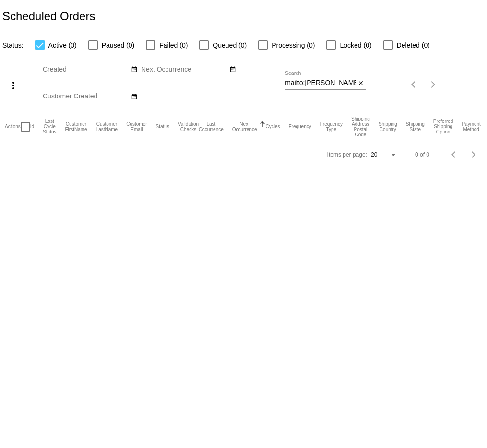  Describe the element at coordinates (13, 85) in the screenshot. I see `mat-icon: more_vert` at that location.